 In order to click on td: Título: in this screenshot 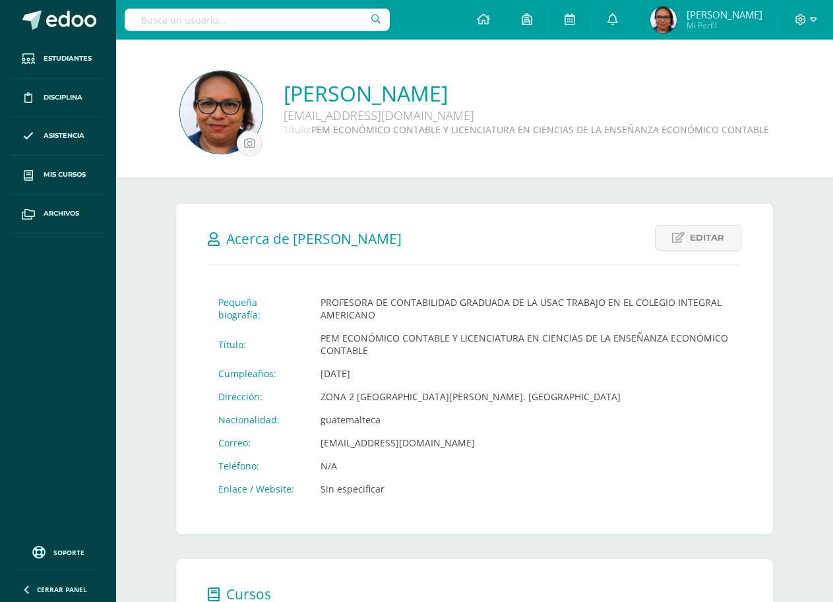, I will do `click(259, 344)`.